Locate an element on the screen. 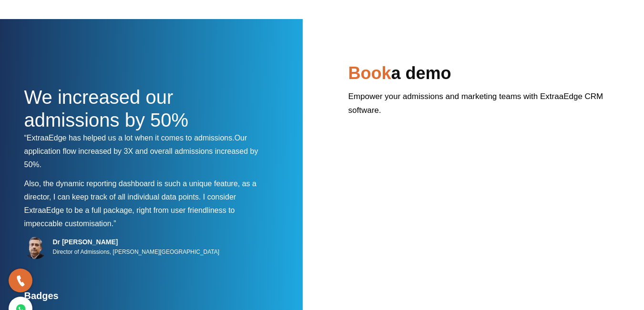  span: Our application flow increased by 3X and overall admissions increased by 50%. is located at coordinates (141, 151).